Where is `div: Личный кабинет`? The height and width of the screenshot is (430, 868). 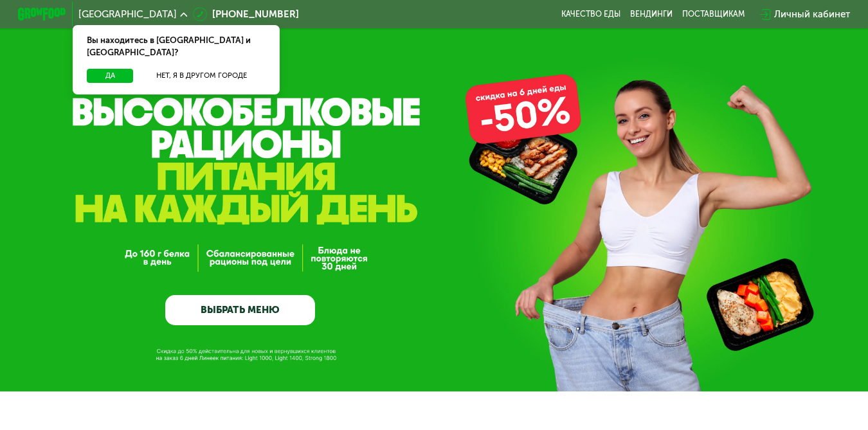 div: Личный кабинет is located at coordinates (812, 14).